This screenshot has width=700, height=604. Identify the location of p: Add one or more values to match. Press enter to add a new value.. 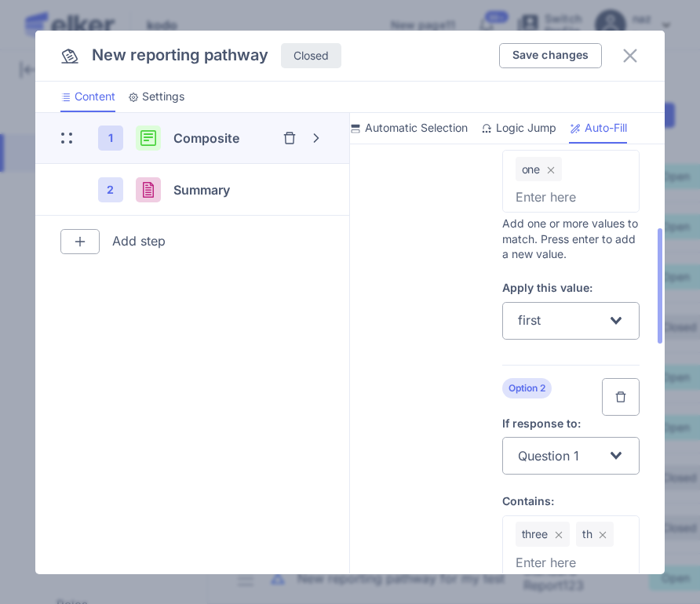
(572, 239).